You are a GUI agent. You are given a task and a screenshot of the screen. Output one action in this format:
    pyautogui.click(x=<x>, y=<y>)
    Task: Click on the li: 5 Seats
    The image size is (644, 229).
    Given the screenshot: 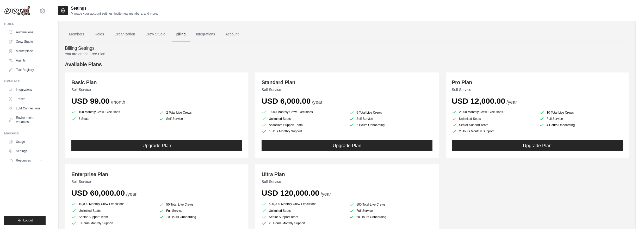 What is the action you would take?
    pyautogui.click(x=113, y=119)
    